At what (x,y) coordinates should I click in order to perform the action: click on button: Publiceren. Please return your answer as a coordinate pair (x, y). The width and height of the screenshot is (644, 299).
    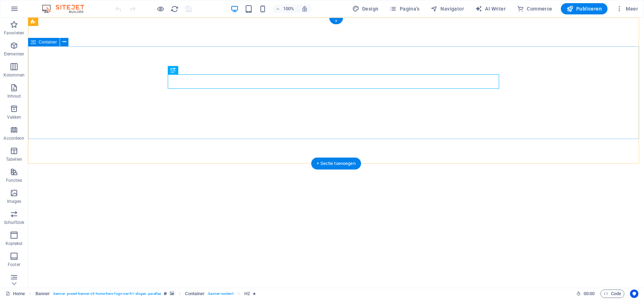
    Looking at the image, I should click on (583, 9).